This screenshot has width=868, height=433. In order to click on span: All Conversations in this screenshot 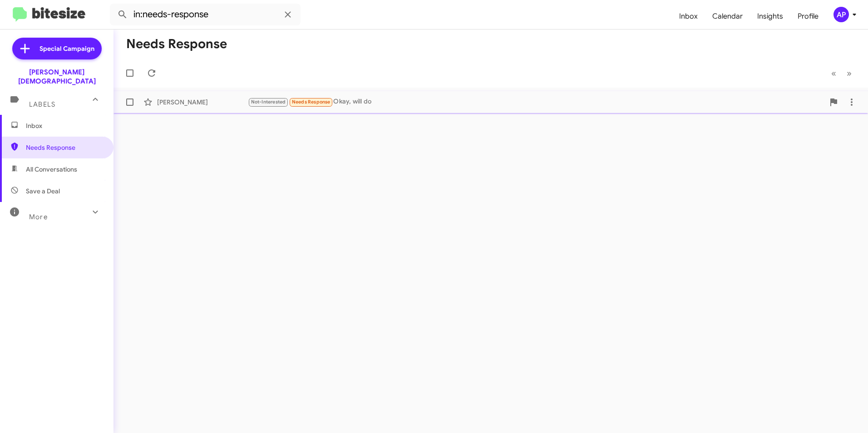, I will do `click(51, 169)`.